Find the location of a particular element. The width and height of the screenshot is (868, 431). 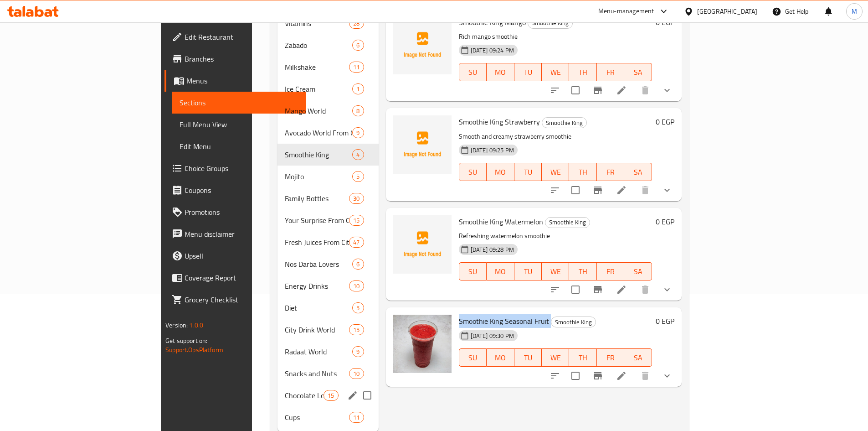

button: WE is located at coordinates (555, 358).